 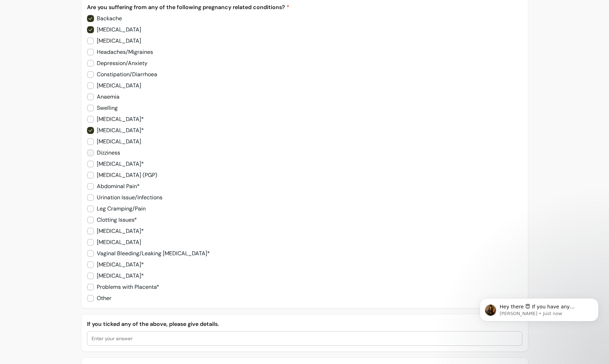 What do you see at coordinates (119, 209) in the screenshot?
I see `input: Leg Cramping/Pain` at bounding box center [119, 209].